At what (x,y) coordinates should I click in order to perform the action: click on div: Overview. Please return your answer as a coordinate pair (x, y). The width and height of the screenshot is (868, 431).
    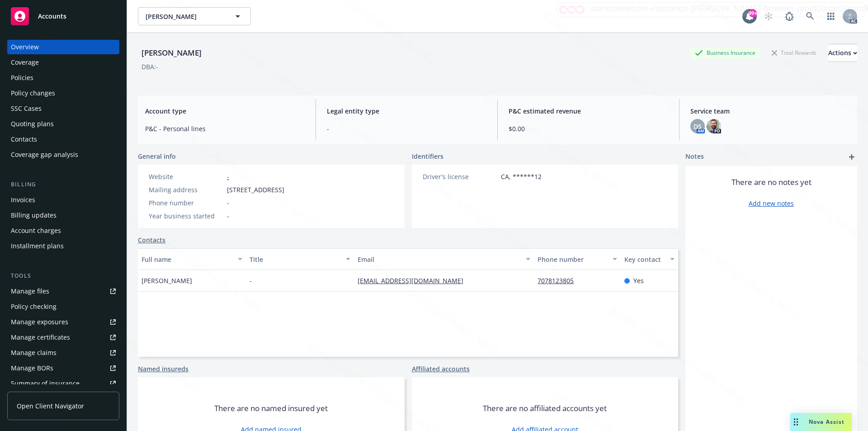
    Looking at the image, I should click on (25, 47).